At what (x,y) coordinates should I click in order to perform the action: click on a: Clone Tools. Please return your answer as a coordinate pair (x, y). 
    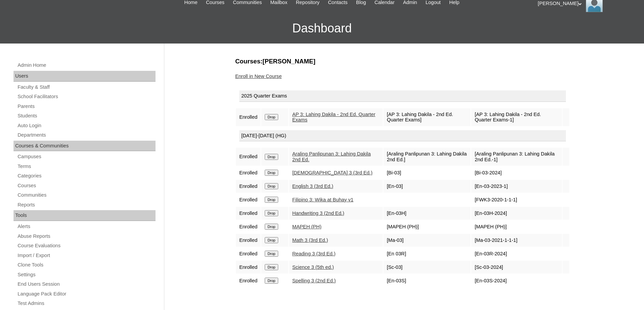
    Looking at the image, I should click on (86, 265).